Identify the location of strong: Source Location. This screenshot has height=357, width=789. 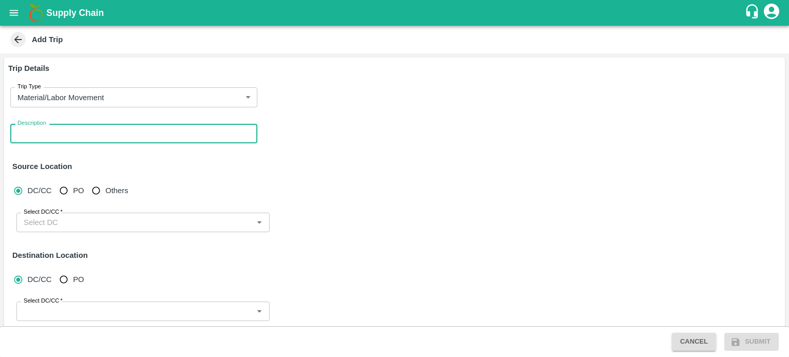
(42, 166).